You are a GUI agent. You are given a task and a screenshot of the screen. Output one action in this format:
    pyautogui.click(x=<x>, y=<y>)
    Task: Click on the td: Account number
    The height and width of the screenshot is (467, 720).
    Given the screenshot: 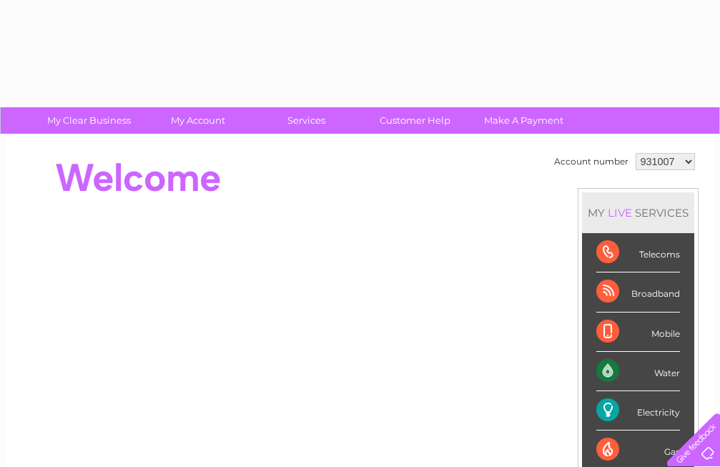 What is the action you would take?
    pyautogui.click(x=591, y=162)
    